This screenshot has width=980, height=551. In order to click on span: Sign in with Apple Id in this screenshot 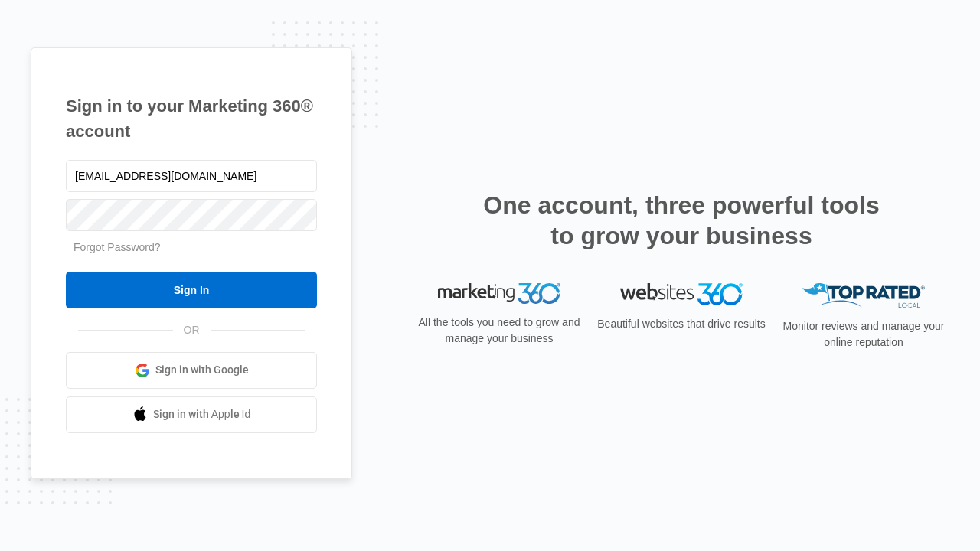, I will do `click(202, 413)`.